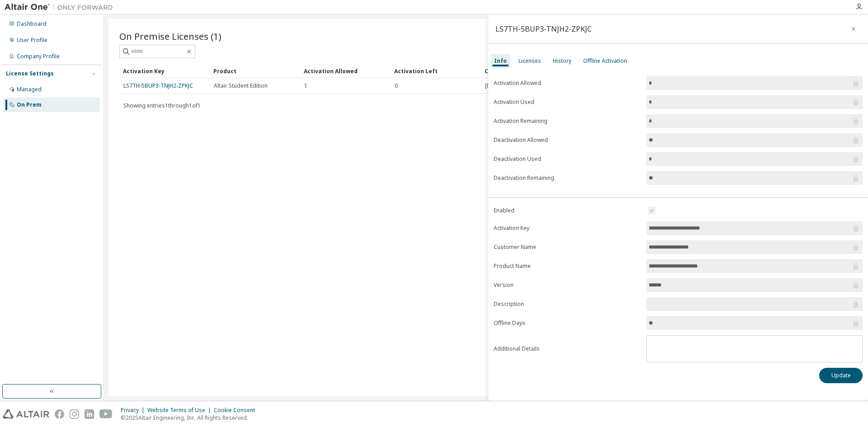  Describe the element at coordinates (567, 323) in the screenshot. I see `label: Offline Days` at that location.